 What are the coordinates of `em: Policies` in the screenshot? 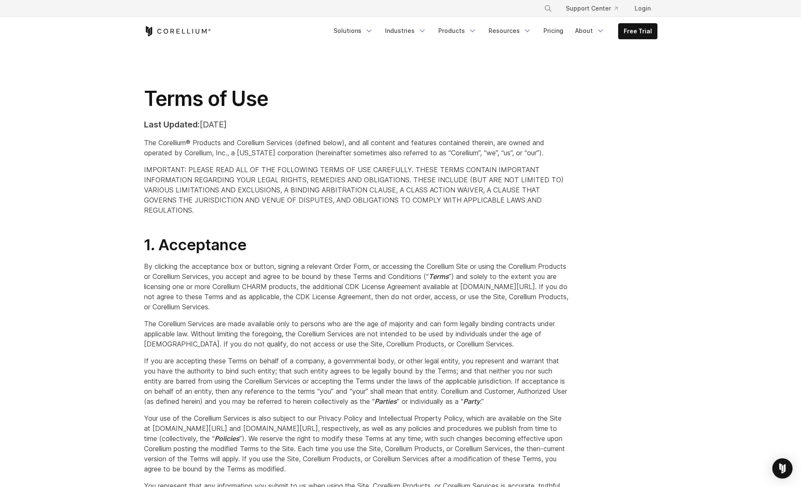 It's located at (227, 439).